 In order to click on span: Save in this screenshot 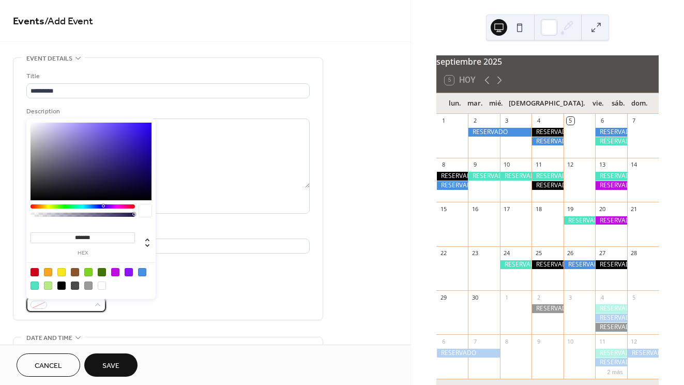, I will do `click(111, 366)`.